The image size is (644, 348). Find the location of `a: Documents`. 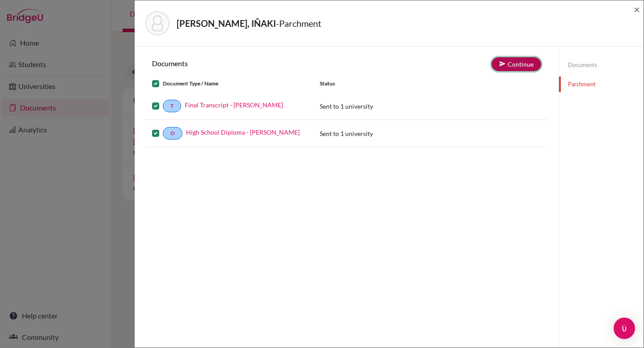

a: Documents is located at coordinates (601, 65).